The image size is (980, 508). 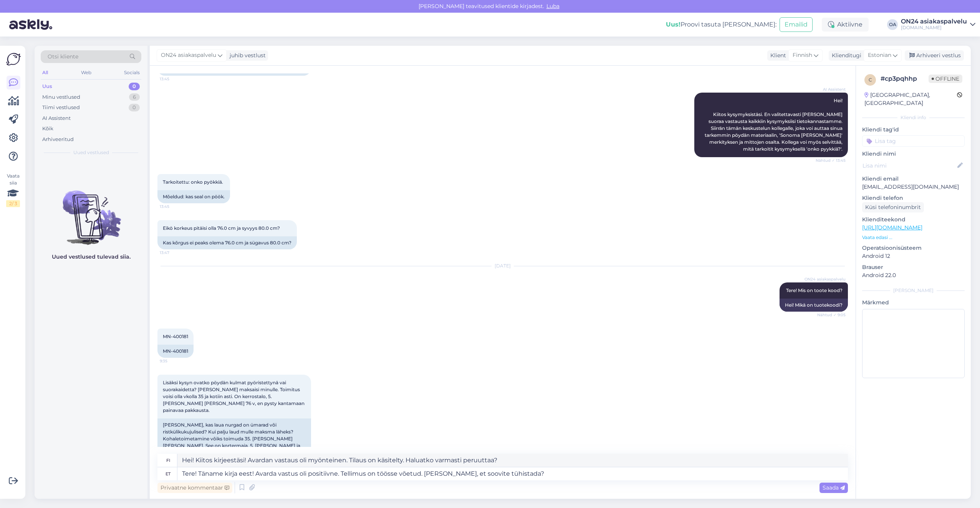 What do you see at coordinates (47, 86) in the screenshot?
I see `div: Uus` at bounding box center [47, 86].